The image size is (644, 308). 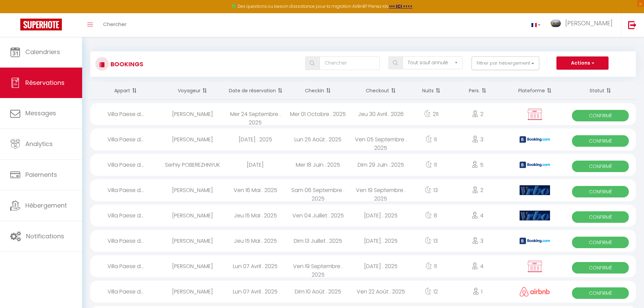 I want to click on a: Chercher, so click(x=115, y=25).